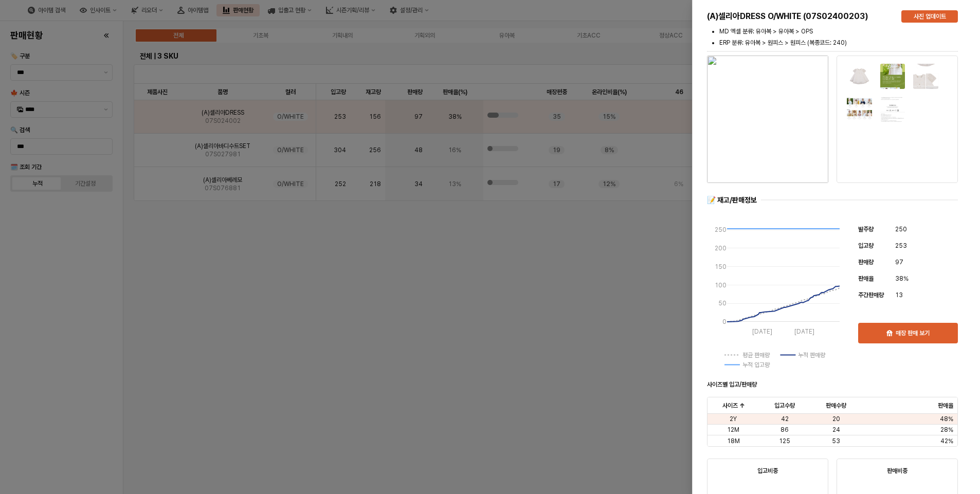 Image resolution: width=980 pixels, height=494 pixels. Describe the element at coordinates (866, 246) in the screenshot. I see `span: 입고량` at that location.